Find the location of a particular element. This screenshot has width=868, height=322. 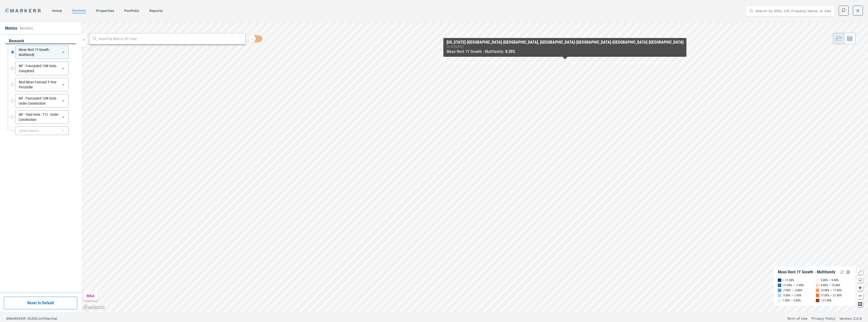

span: Confidential is located at coordinates (46, 318).